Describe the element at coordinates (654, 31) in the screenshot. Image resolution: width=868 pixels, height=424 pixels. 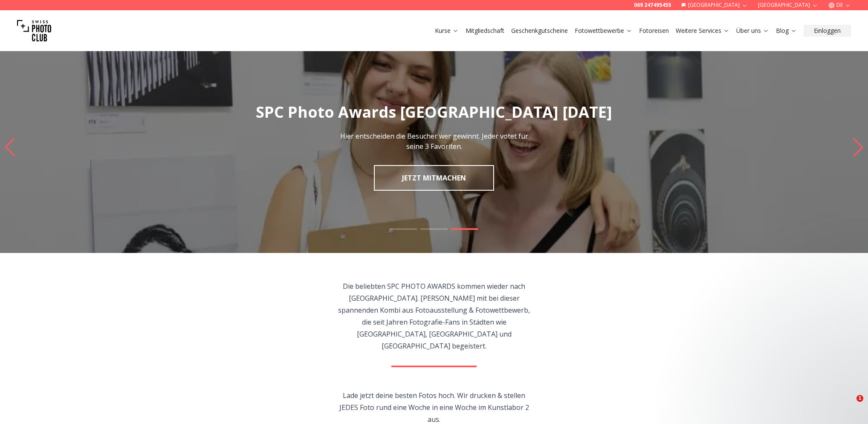
I see `a: Fotoreisen` at that location.